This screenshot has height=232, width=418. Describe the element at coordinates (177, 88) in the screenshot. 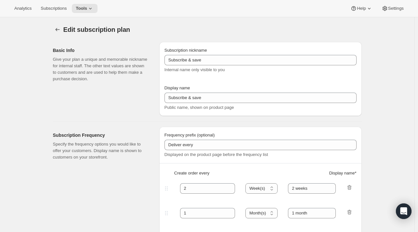

I see `span: Display name` at that location.